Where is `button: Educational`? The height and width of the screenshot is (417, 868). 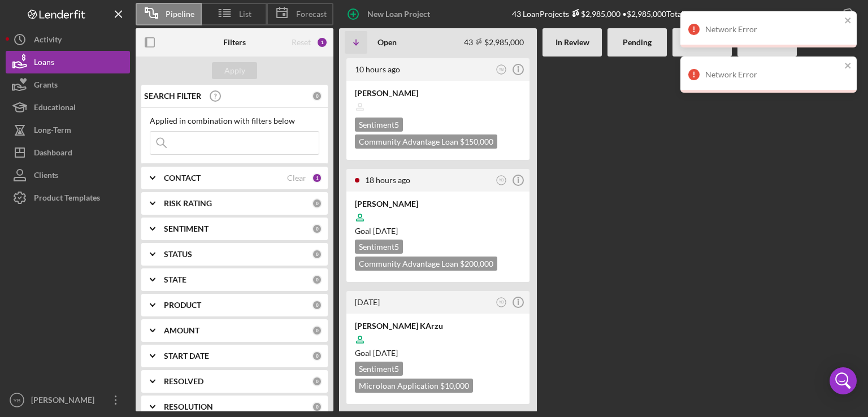 button: Educational is located at coordinates (68, 108).